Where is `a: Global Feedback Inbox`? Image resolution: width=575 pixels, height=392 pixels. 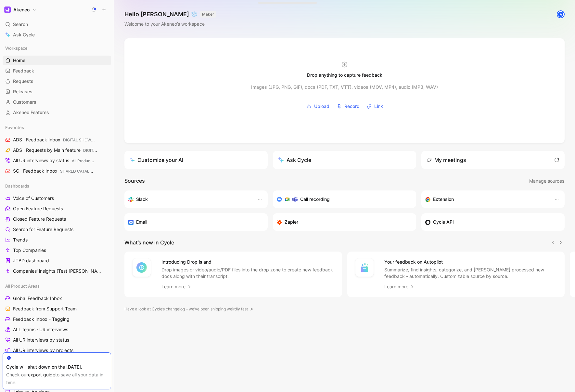
a: Global Feedback Inbox is located at coordinates (57, 298).